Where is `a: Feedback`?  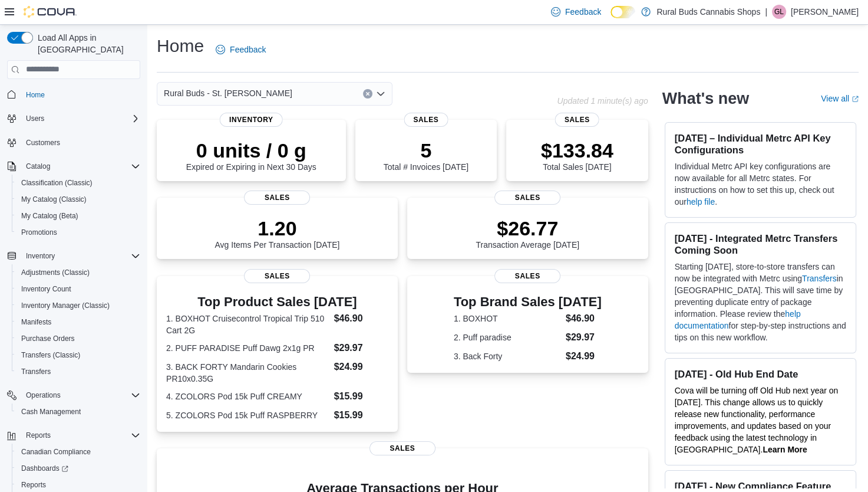 a: Feedback is located at coordinates (240, 50).